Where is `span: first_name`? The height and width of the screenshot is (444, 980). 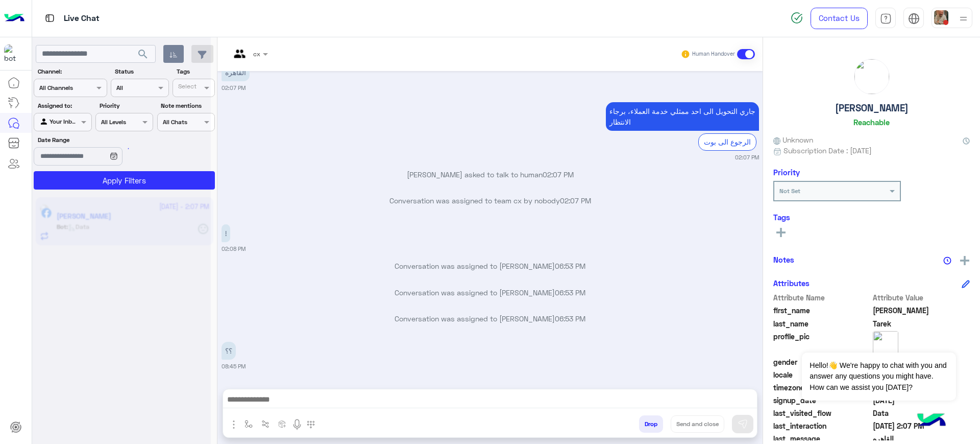
span: first_name is located at coordinates (822, 310).